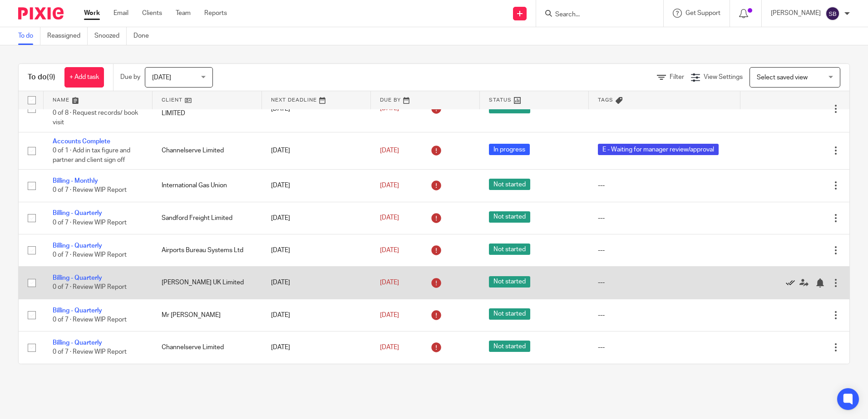 Image resolution: width=868 pixels, height=419 pixels. I want to click on input: Search, so click(595, 15).